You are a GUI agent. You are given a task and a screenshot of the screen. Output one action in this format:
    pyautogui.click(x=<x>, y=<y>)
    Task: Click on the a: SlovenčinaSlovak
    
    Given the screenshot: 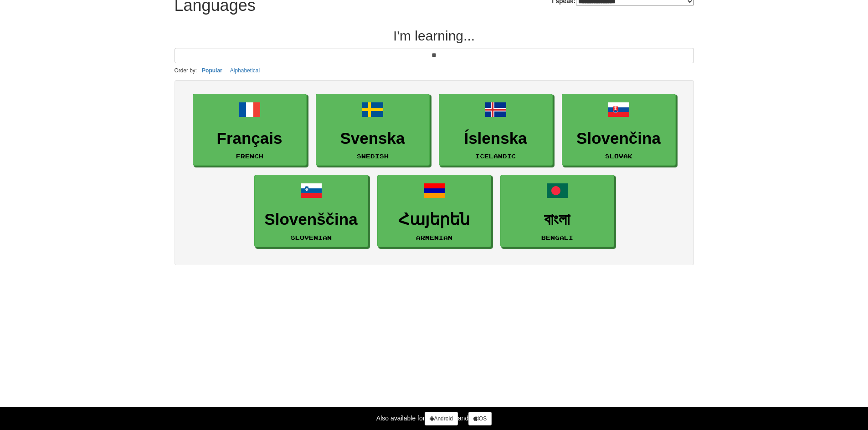 What is the action you would take?
    pyautogui.click(x=619, y=130)
    